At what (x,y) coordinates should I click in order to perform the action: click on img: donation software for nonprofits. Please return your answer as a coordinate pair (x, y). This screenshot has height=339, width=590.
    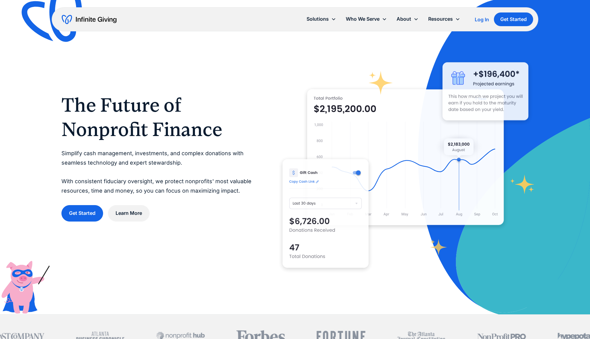
    Looking at the image, I should click on (326, 213).